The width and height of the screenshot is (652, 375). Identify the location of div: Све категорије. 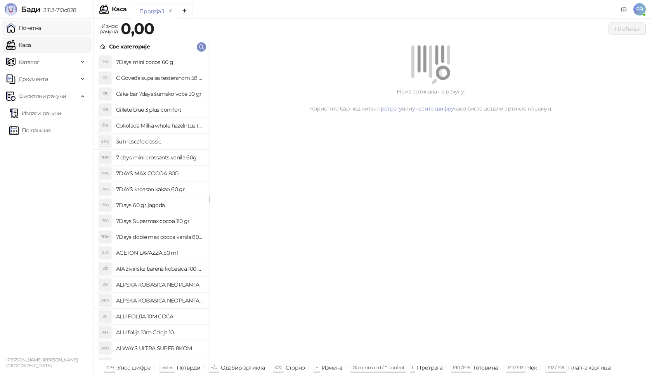
(129, 47).